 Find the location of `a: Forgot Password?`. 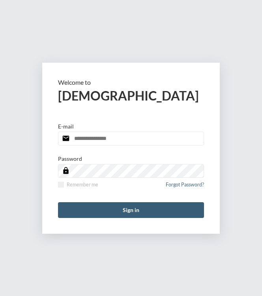

a: Forgot Password? is located at coordinates (185, 187).